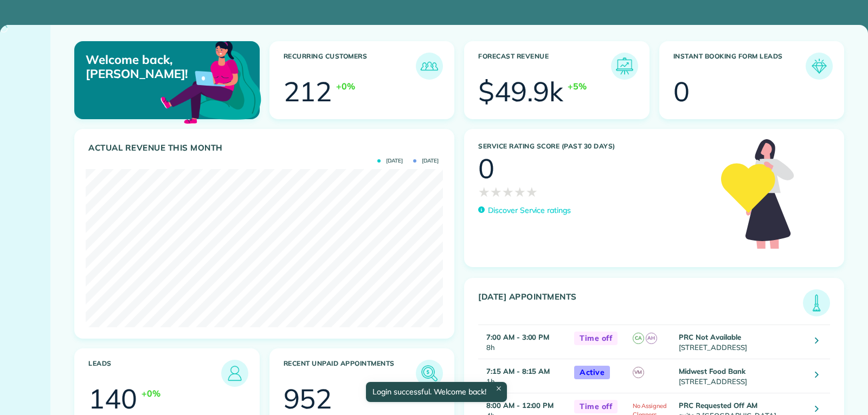  Describe the element at coordinates (529, 210) in the screenshot. I see `p: Discover Service ratings` at that location.